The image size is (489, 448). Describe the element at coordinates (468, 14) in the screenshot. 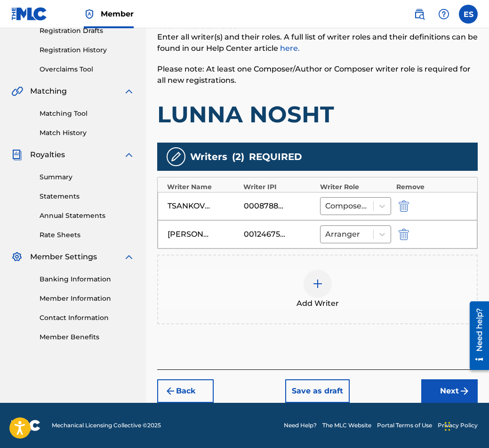

I see `div: User Menu` at that location.